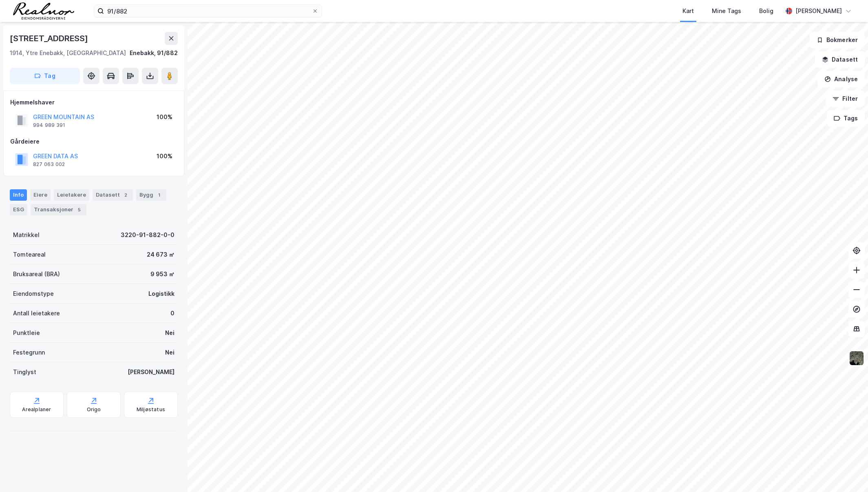 The width and height of the screenshot is (868, 492). Describe the element at coordinates (94, 102) in the screenshot. I see `div: Hjemmelshaver` at that location.